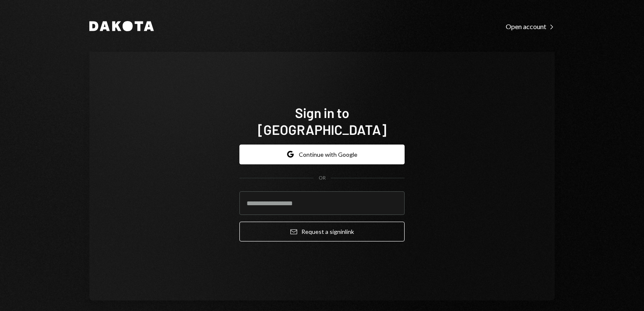 The height and width of the screenshot is (311, 644). What do you see at coordinates (530, 27) in the screenshot?
I see `div: Open account` at bounding box center [530, 27].